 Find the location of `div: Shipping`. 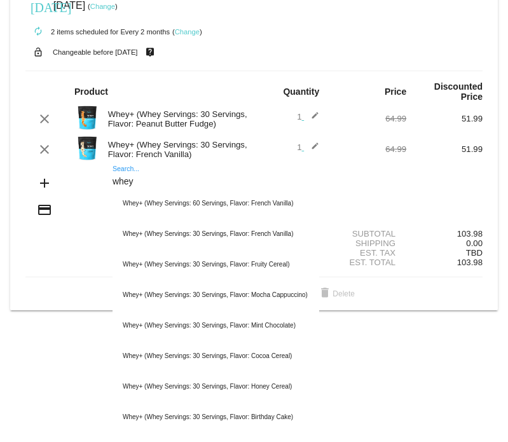

div: Shipping is located at coordinates (368, 243).